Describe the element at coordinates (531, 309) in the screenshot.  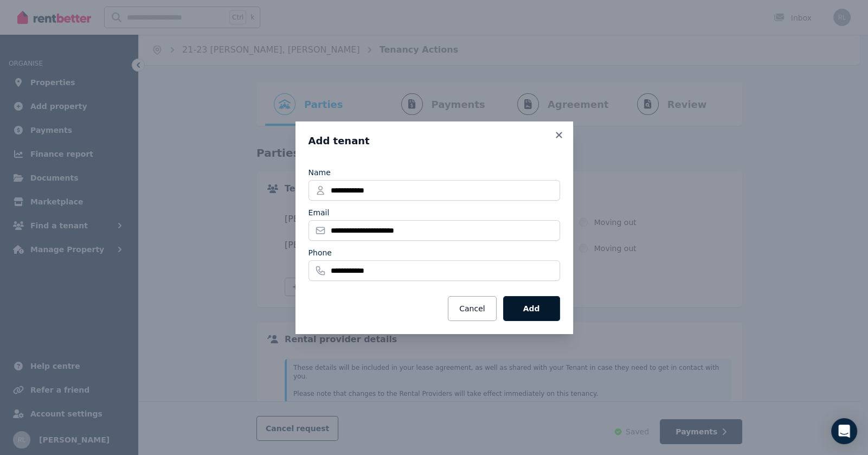
I see `button: Add` at that location.